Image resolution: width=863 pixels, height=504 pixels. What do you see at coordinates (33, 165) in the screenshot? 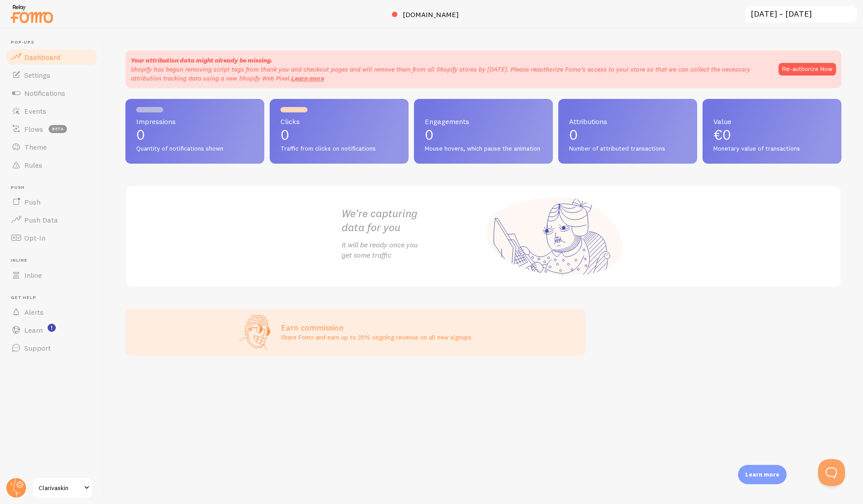
I see `span: Rules` at bounding box center [33, 165].